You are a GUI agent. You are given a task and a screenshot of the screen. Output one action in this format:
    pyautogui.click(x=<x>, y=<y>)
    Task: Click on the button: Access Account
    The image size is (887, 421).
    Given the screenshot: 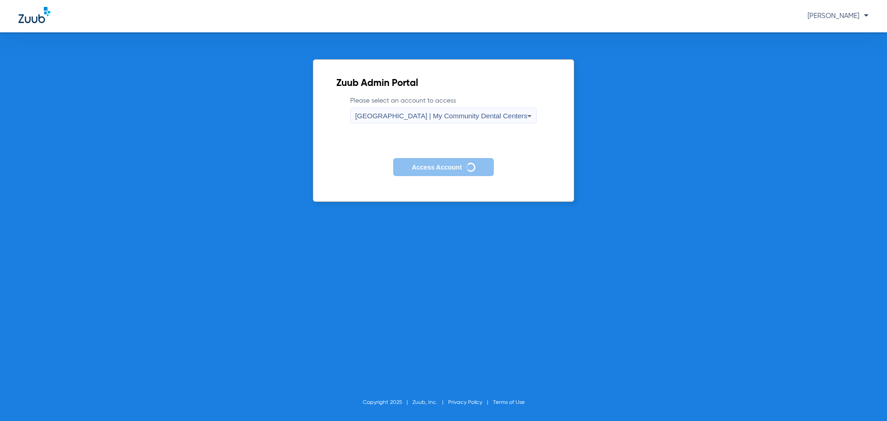 What is the action you would take?
    pyautogui.click(x=443, y=167)
    